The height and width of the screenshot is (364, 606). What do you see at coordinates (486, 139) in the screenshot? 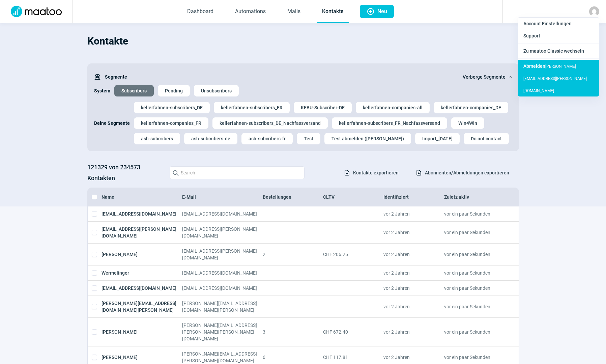
I see `span: Do not contact` at bounding box center [486, 139].